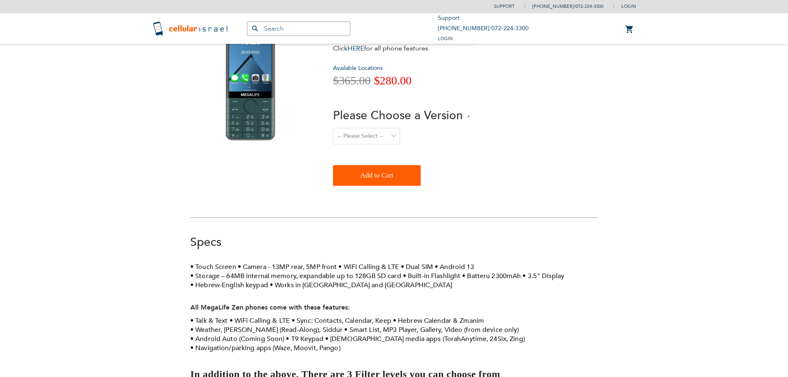 This screenshot has height=377, width=788. Describe the element at coordinates (417, 267) in the screenshot. I see `li: Dual SIM` at that location.